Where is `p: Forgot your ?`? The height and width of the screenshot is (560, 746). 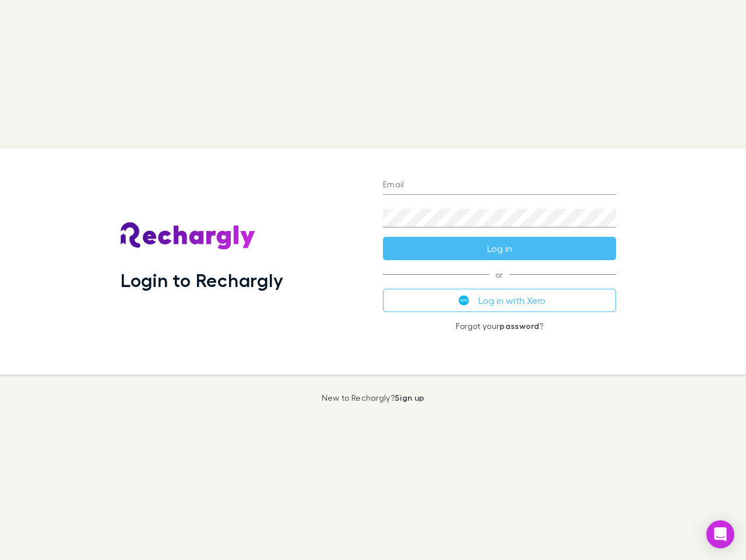 p: Forgot your ? is located at coordinates (500, 326).